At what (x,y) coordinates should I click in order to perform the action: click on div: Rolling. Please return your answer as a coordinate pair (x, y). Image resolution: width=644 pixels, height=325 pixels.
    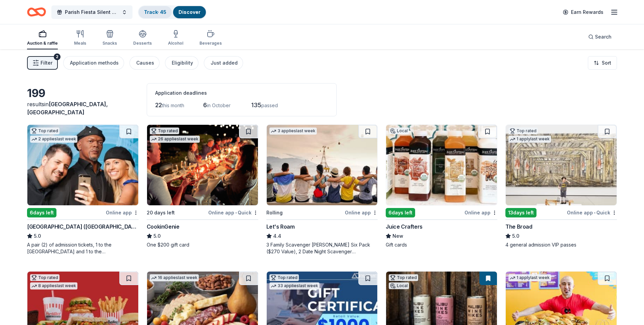
    Looking at the image, I should click on (275, 213).